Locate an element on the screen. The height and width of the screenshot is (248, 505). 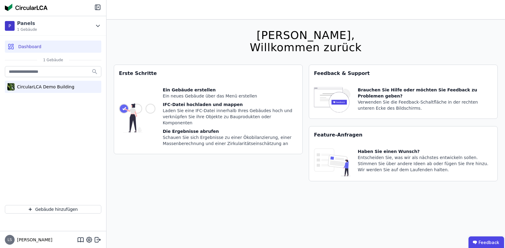
div: Feedback & Support is located at coordinates (403, 73).